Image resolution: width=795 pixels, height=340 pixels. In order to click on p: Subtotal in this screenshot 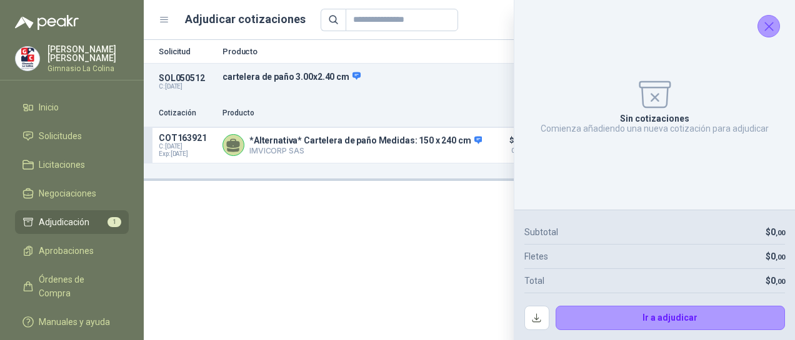, I will do `click(541, 232)`.